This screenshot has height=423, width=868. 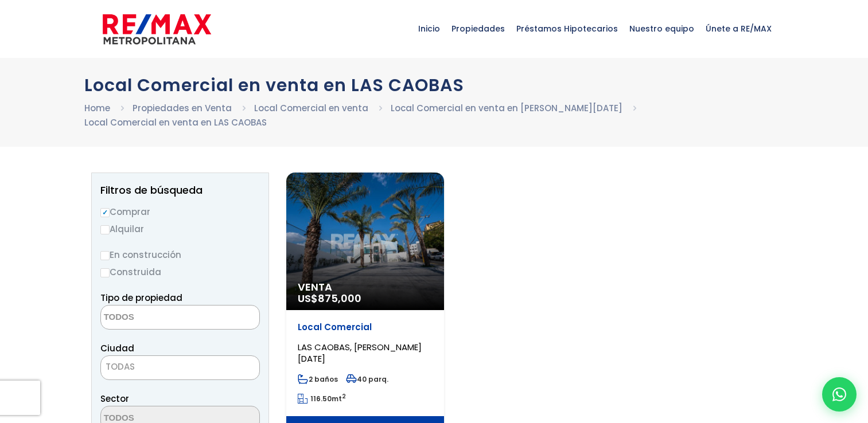 I want to click on span: Únete a RE/MAX, so click(x=738, y=29).